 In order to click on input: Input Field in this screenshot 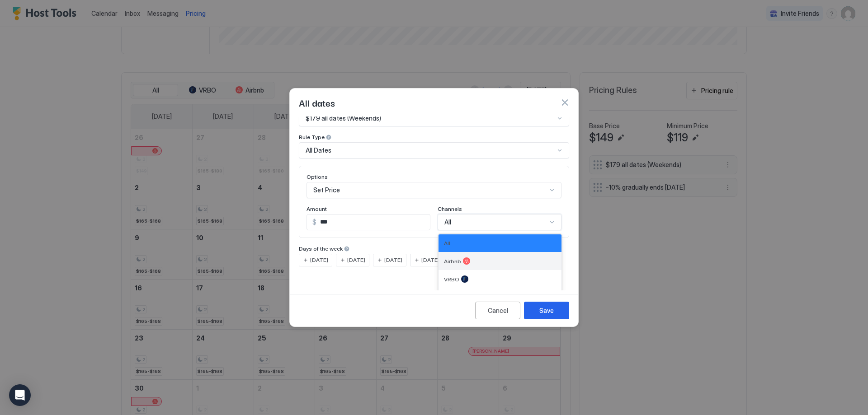, I will do `click(373, 222)`.